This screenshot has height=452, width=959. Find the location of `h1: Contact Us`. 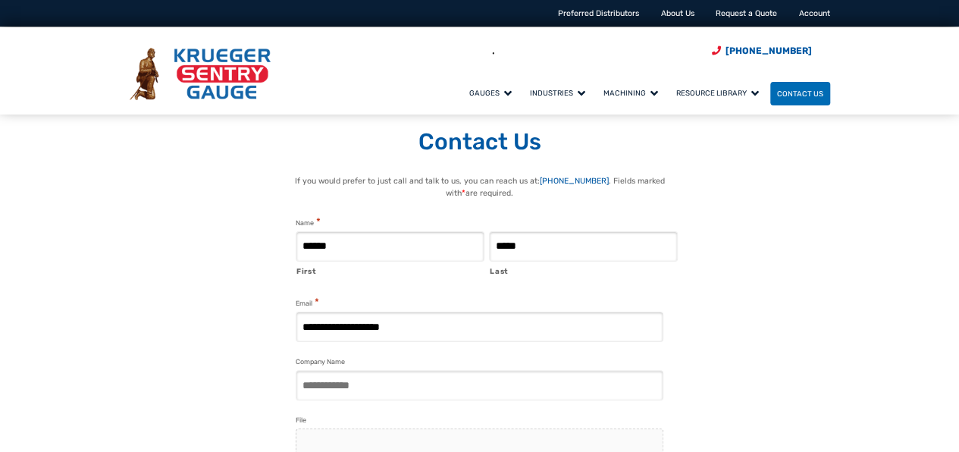

h1: Contact Us is located at coordinates (480, 142).